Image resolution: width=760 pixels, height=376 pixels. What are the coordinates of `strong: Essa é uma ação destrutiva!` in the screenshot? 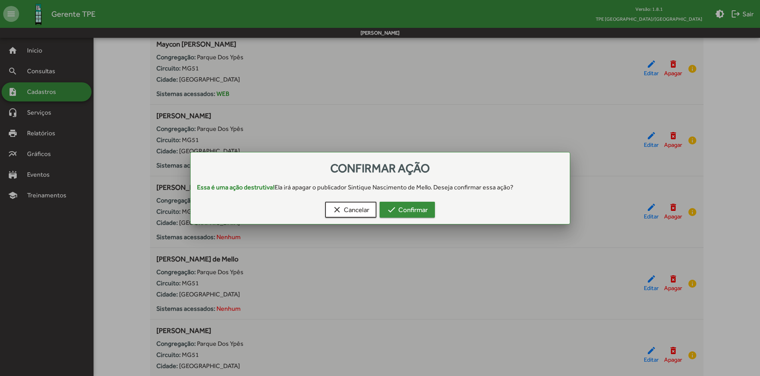 It's located at (235, 187).